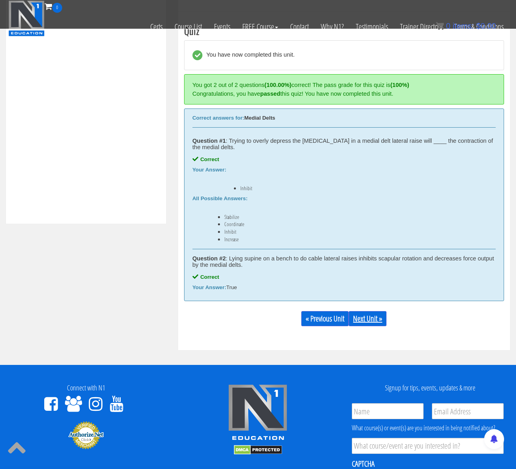  Describe the element at coordinates (342, 94) in the screenshot. I see `div: Congratulations, you have this quiz! You have now completed this unit.` at that location.